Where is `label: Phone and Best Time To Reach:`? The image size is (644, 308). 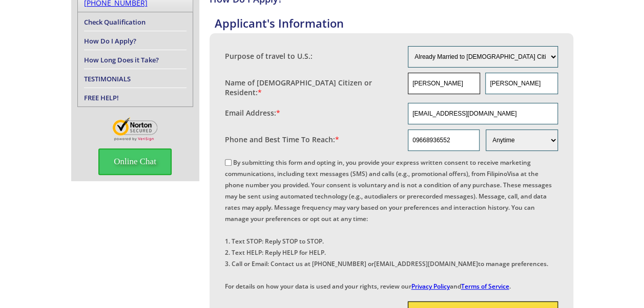
label: Phone and Best Time To Reach: is located at coordinates (282, 139).